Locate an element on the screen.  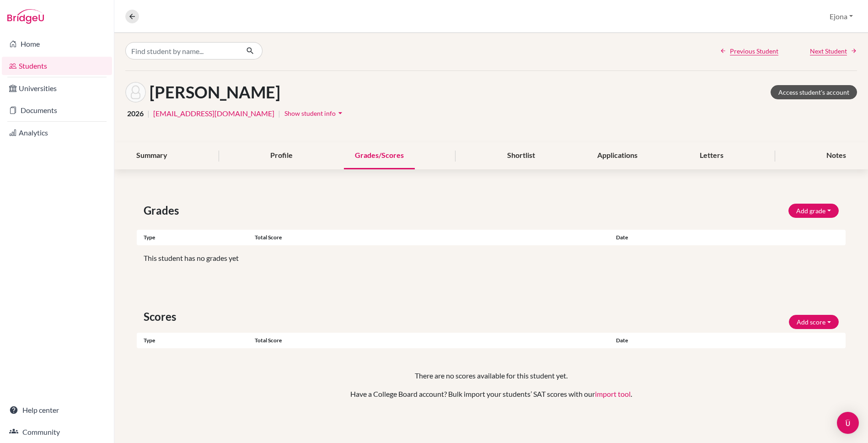
a: Next Student is located at coordinates (833, 51).